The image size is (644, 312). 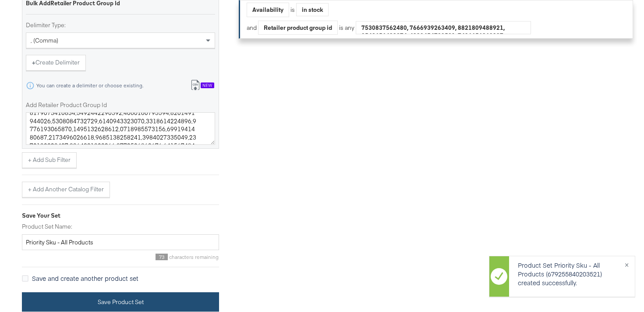 What do you see at coordinates (56, 63) in the screenshot?
I see `button: +Create Delimiter` at bounding box center [56, 63].